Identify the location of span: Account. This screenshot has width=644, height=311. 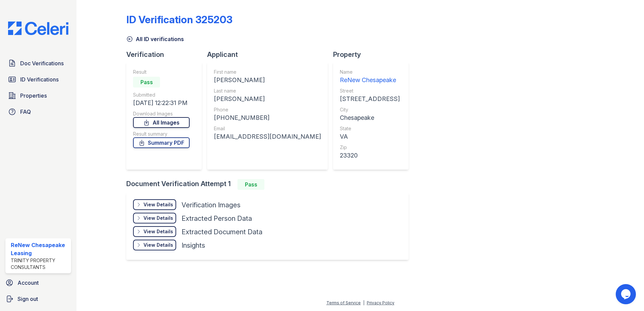
(28, 283).